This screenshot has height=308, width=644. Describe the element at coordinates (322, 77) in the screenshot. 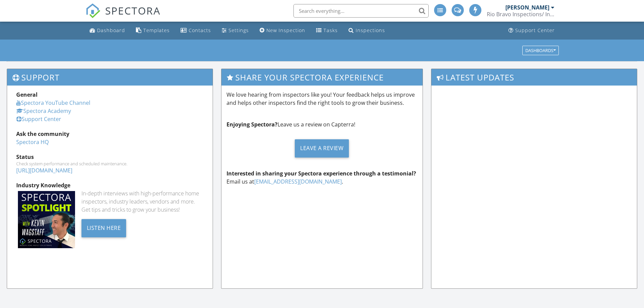

I see `h3: Share Your Spectora Experience` at that location.